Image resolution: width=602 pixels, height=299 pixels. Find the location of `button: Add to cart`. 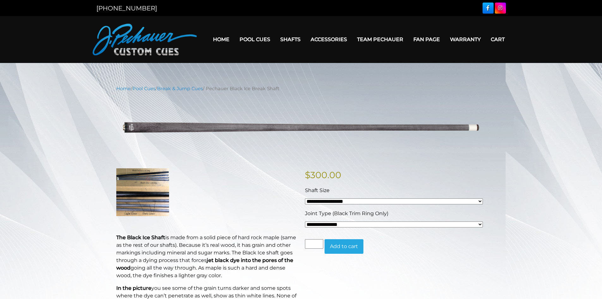

button: Add to cart is located at coordinates (344, 246).